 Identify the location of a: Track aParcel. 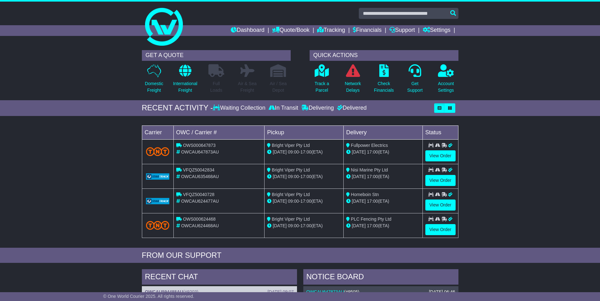
(322, 80).